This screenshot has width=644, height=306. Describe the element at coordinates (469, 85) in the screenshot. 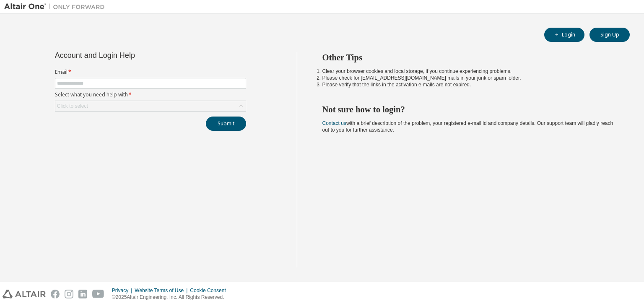

I see `li: Please verify that the links in the activation e-mails are not expired.` at that location.